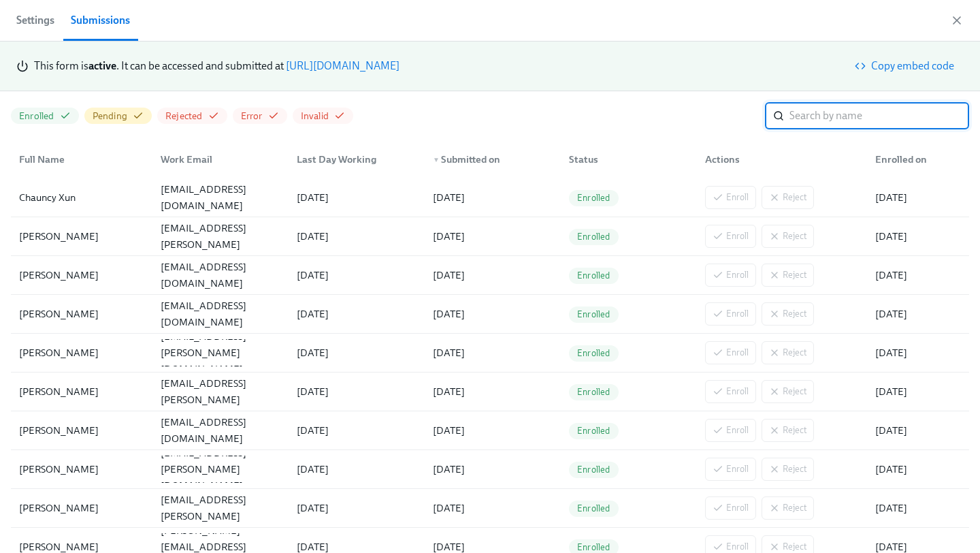 The height and width of the screenshot is (553, 980). I want to click on div: Chauncy Xun, so click(82, 198).